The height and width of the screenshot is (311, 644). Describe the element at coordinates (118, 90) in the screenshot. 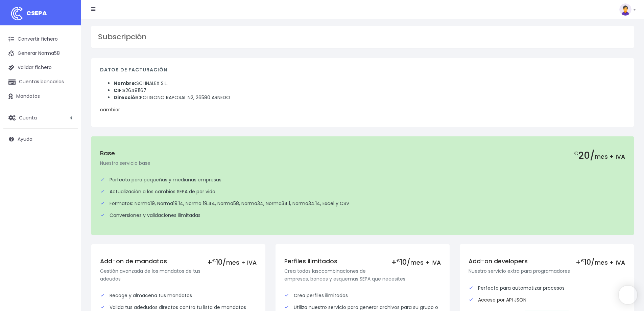

I see `strong: CIF:` at that location.